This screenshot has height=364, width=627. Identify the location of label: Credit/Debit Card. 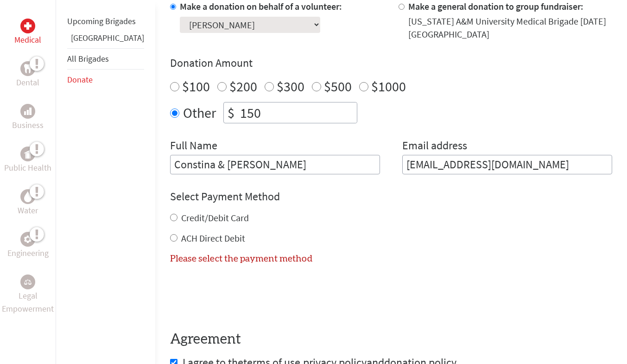
(215, 217).